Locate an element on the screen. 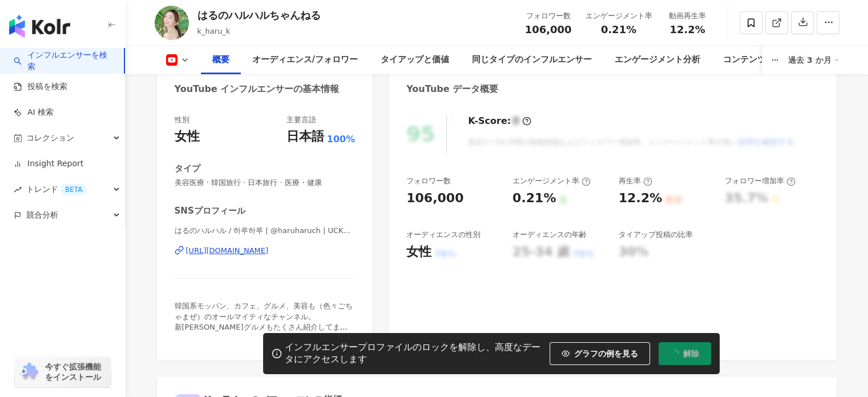 This screenshot has height=397, width=868. div: 日本語 is located at coordinates (305, 137).